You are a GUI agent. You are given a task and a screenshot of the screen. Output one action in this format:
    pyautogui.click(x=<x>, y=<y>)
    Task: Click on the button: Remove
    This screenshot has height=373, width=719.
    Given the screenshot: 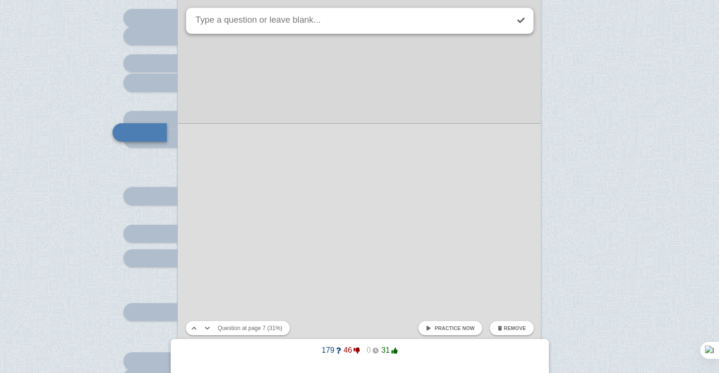 What is the action you would take?
    pyautogui.click(x=511, y=328)
    